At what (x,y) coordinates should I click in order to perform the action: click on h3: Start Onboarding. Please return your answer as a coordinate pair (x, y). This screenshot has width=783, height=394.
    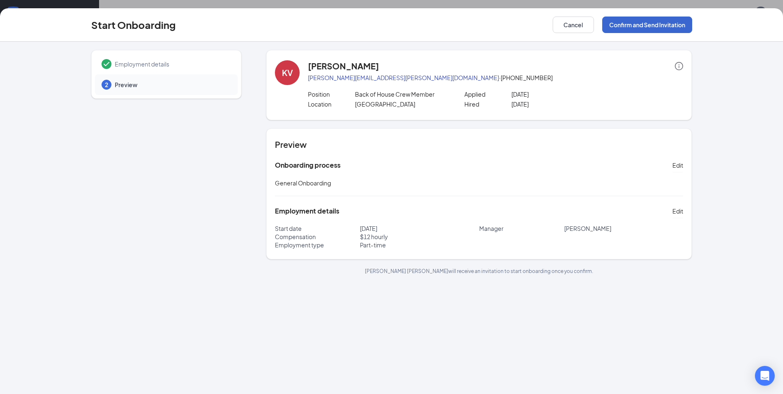
    Looking at the image, I should click on (133, 25).